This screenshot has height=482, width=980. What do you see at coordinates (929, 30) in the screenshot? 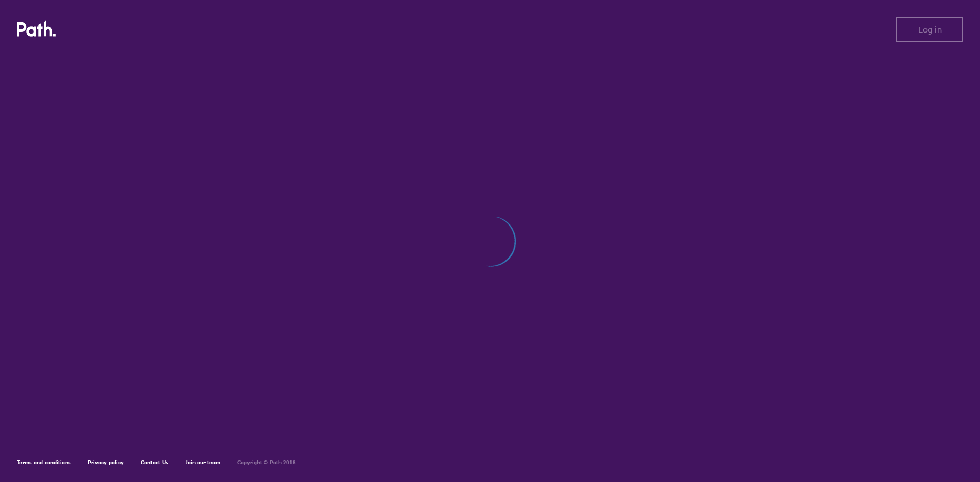
I see `span: Log in` at bounding box center [929, 30].